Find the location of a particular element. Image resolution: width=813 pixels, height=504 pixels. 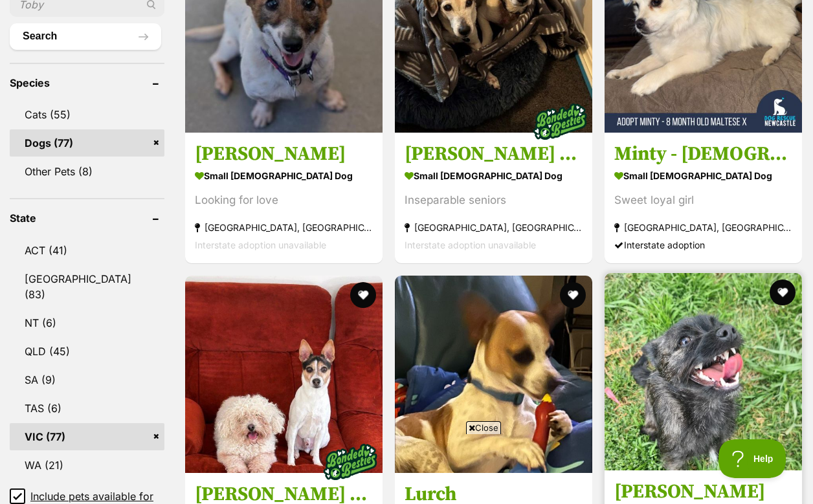

a: NT (6) is located at coordinates (87, 323).